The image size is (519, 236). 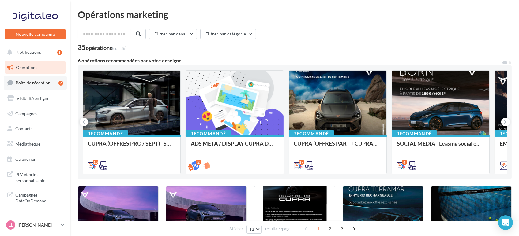 What do you see at coordinates (318, 229) in the screenshot?
I see `span: 1` at bounding box center [318, 229].